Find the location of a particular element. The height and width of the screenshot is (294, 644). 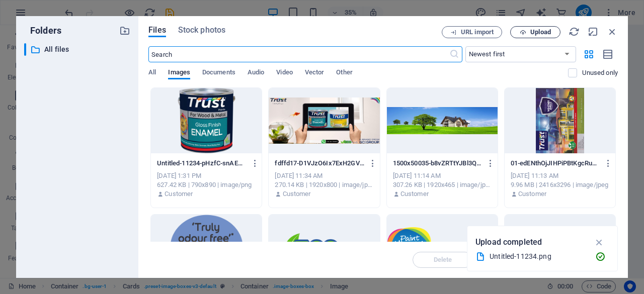

span: Audio is located at coordinates (255, 73).